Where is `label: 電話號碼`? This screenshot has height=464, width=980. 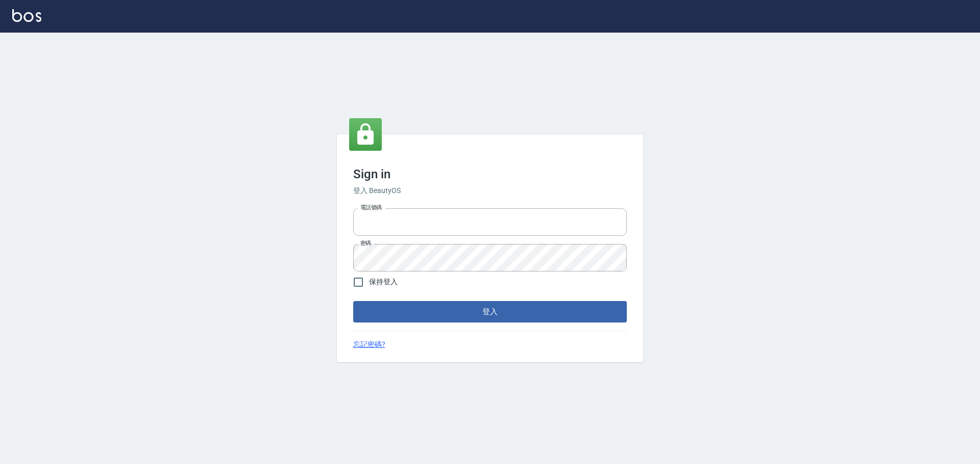 label: 電話號碼 is located at coordinates (371, 207).